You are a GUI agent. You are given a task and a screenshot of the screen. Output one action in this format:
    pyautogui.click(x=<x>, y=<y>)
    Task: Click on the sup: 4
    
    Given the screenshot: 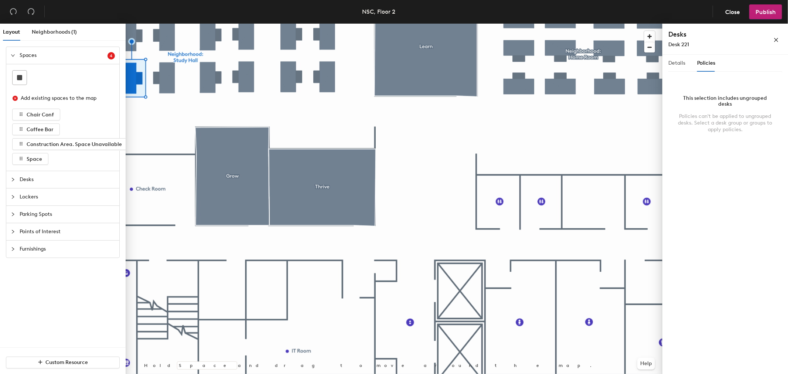 What is the action you would take?
    pyautogui.click(x=111, y=56)
    